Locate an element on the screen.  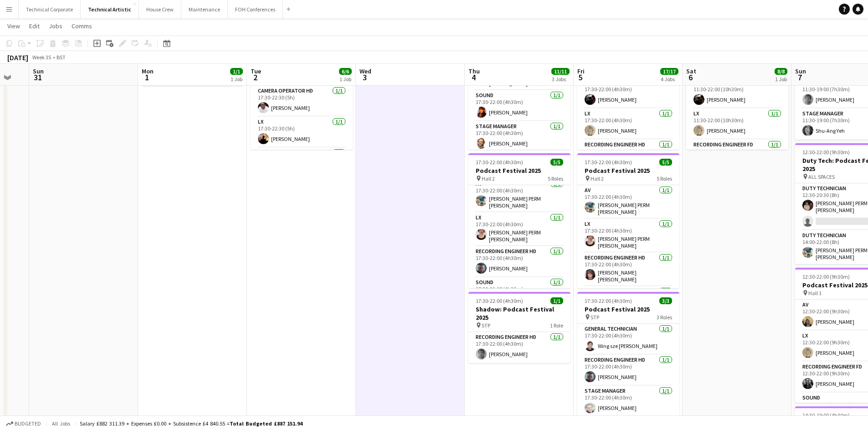
span: ALL SPACES is located at coordinates (822, 176).